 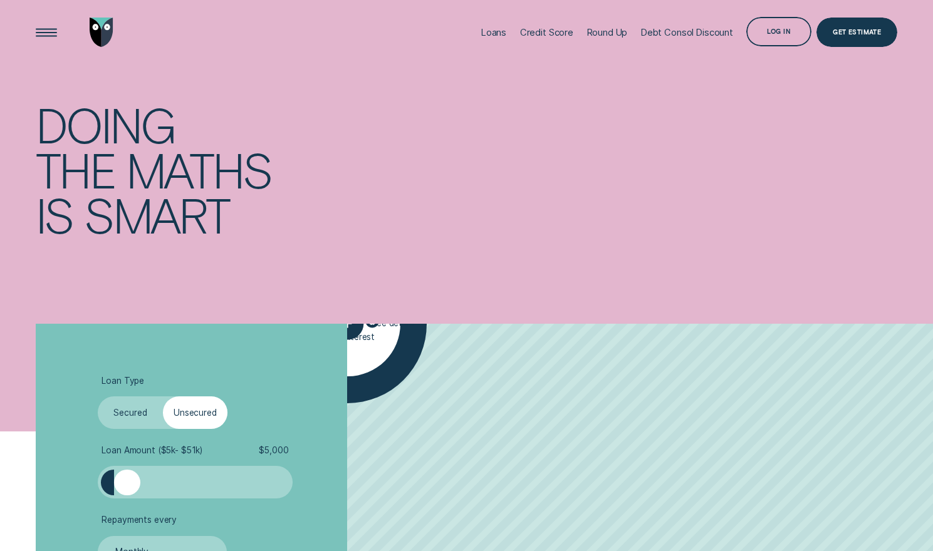 What do you see at coordinates (607, 33) in the screenshot?
I see `div: Round Up` at bounding box center [607, 33].